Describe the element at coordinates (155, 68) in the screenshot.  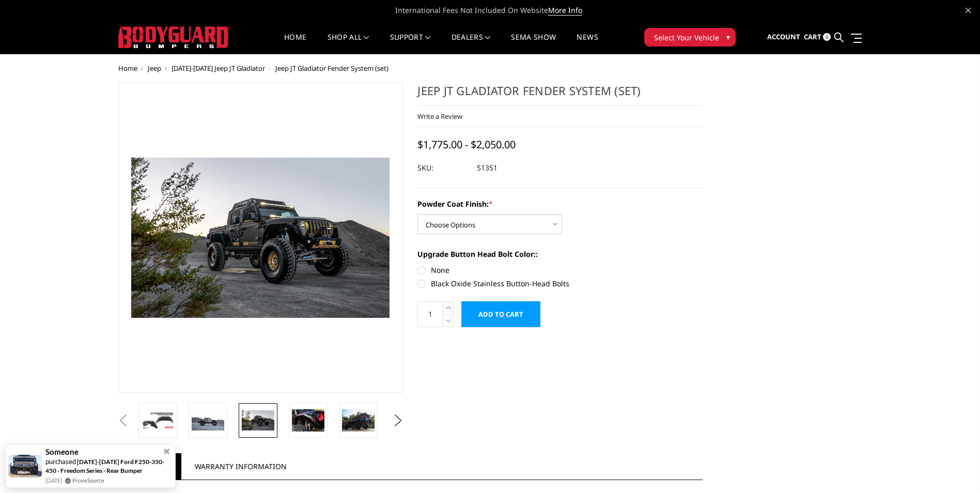
I see `span: Jeep` at that location.